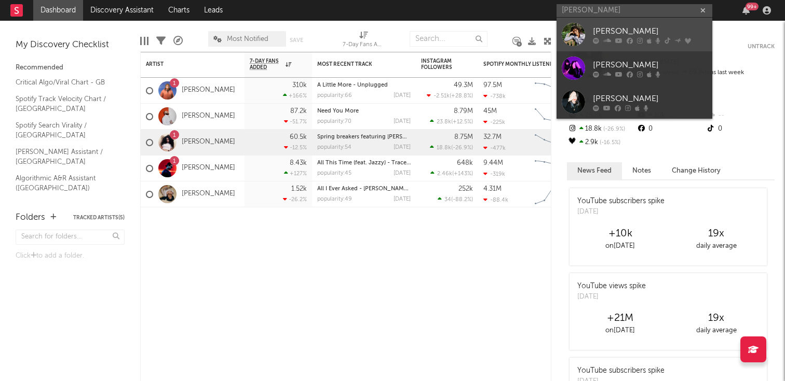 This screenshot has height=381, width=785. What do you see at coordinates (295, 199) in the screenshot?
I see `div: -26.2 %` at bounding box center [295, 199].